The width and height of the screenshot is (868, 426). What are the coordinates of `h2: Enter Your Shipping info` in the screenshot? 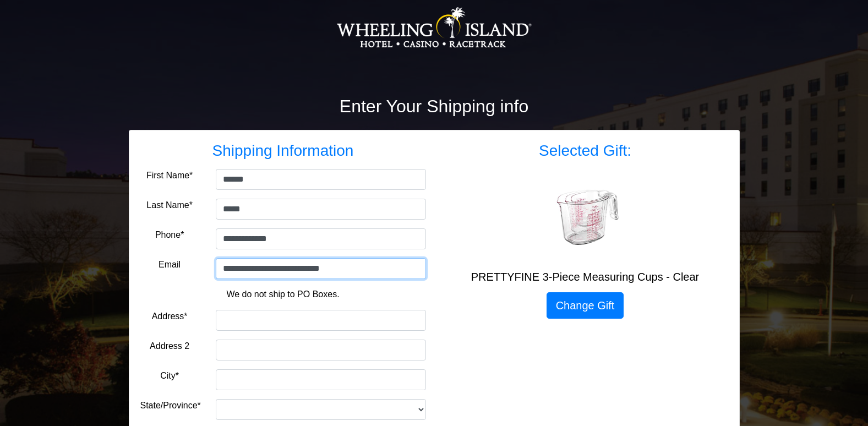 It's located at (435, 106).